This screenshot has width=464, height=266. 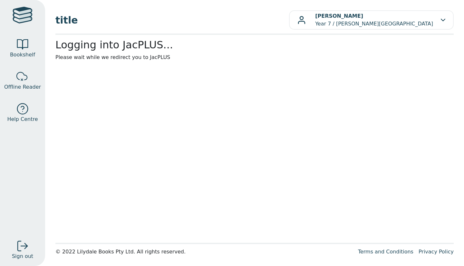 I want to click on span: Bookshelf, so click(x=23, y=55).